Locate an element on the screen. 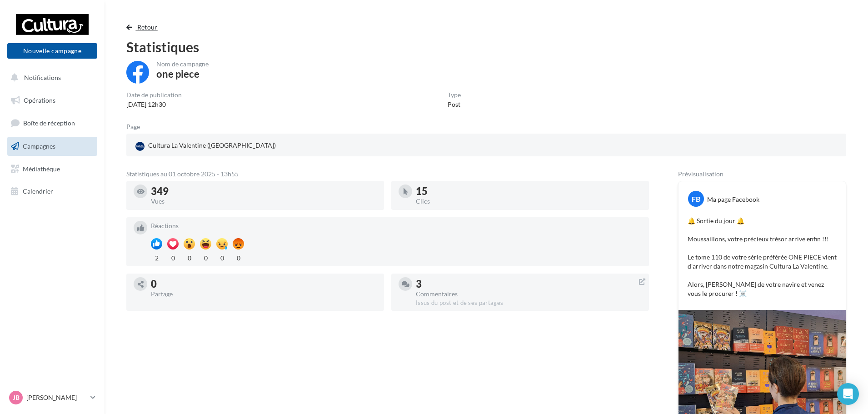 The height and width of the screenshot is (414, 868). div: Prévisualisation is located at coordinates (762, 174).